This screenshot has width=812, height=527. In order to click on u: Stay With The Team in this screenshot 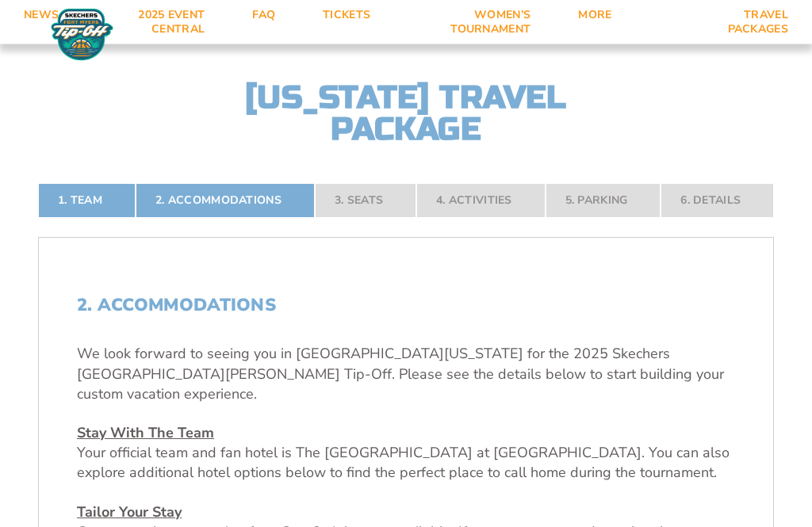, I will do `click(145, 433)`.